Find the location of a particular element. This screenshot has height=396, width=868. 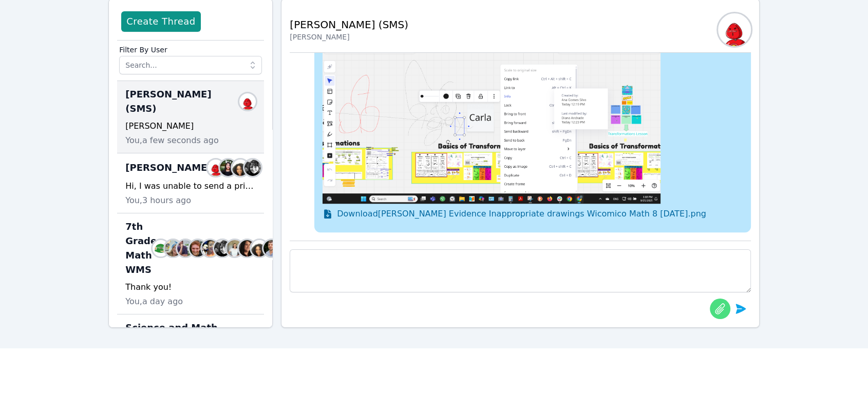

span: 7th Grade Math WMS is located at coordinates (141, 248).